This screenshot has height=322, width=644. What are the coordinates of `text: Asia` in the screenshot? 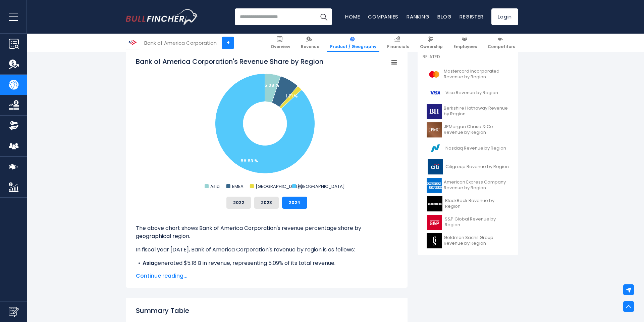 It's located at (215, 186).